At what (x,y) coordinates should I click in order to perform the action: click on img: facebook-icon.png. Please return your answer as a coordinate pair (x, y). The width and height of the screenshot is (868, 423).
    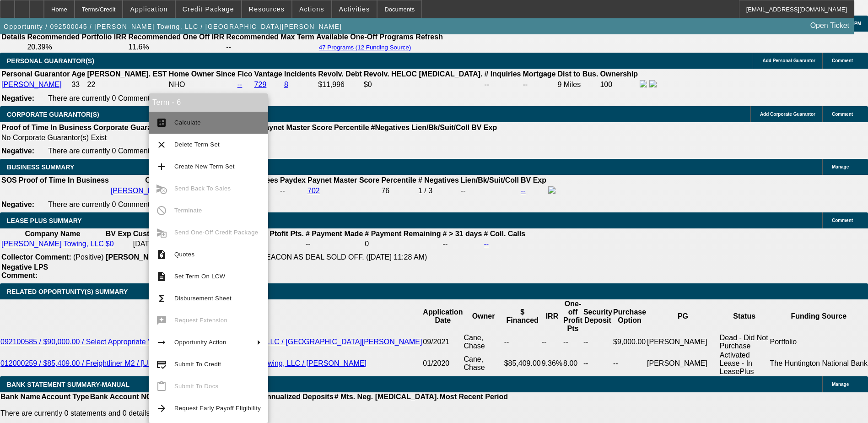
    Looking at the image, I should click on (644, 84).